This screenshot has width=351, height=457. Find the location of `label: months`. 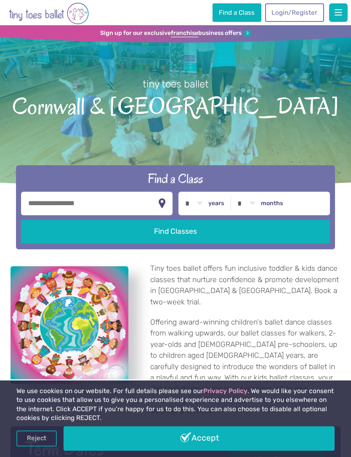

label: months is located at coordinates (272, 203).